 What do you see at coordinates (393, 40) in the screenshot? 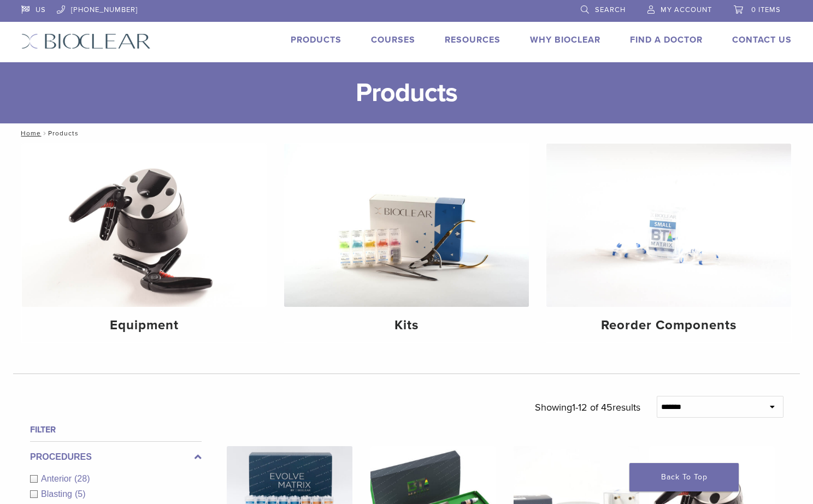
I see `a: Courses` at bounding box center [393, 40].